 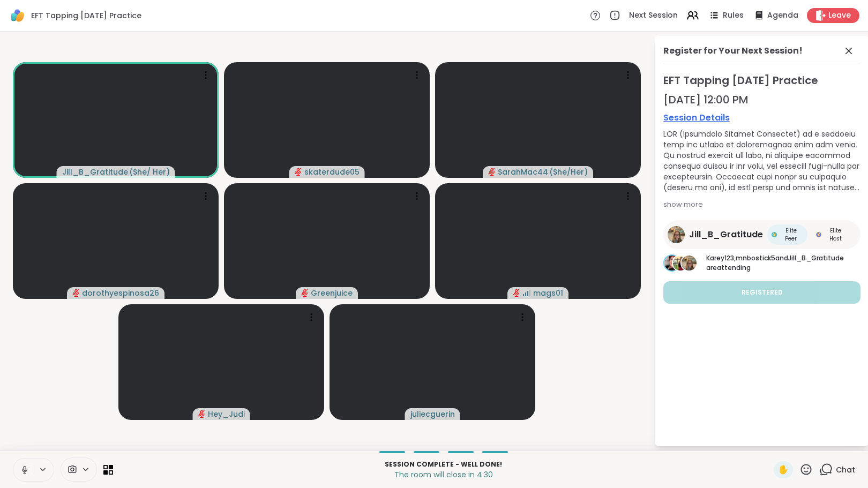 What do you see at coordinates (762, 118) in the screenshot?
I see `a: Session Details` at bounding box center [762, 118].